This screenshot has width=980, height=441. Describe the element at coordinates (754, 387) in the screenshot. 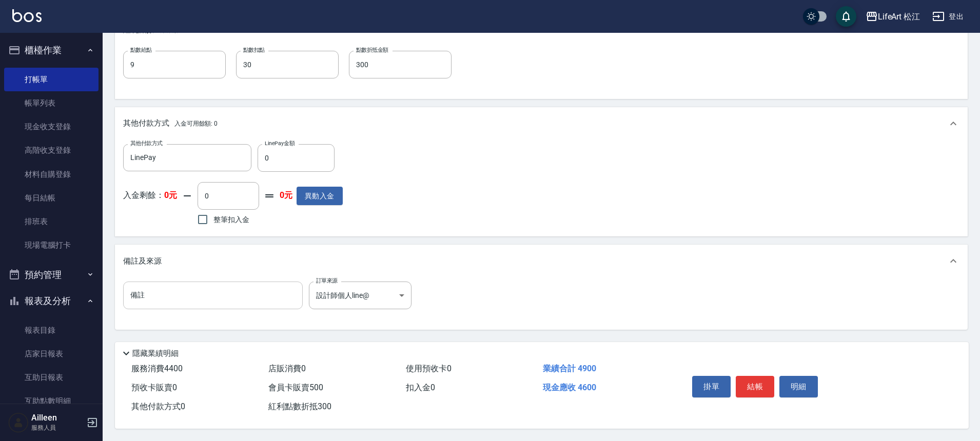

I see `button: 結帳` at that location.